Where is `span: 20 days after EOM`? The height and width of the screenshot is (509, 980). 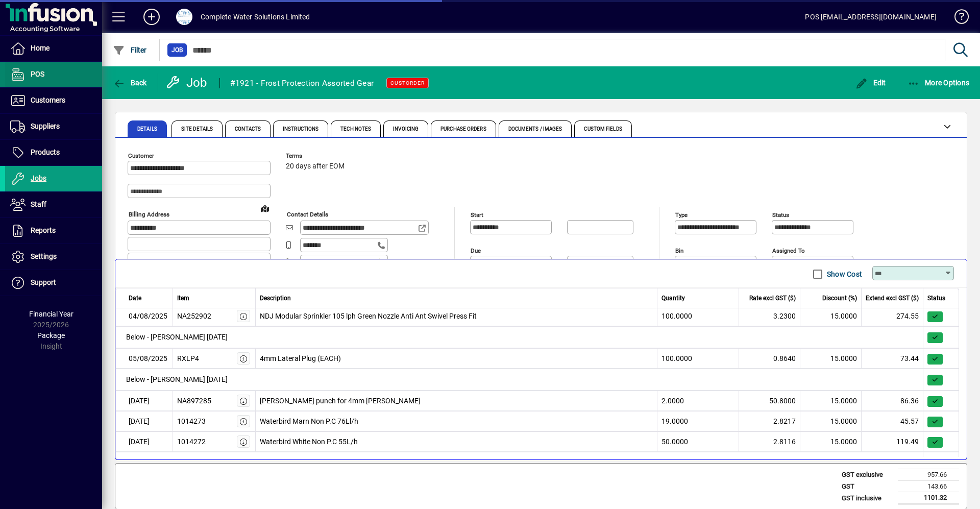
span: 20 days after EOM is located at coordinates (315, 167).